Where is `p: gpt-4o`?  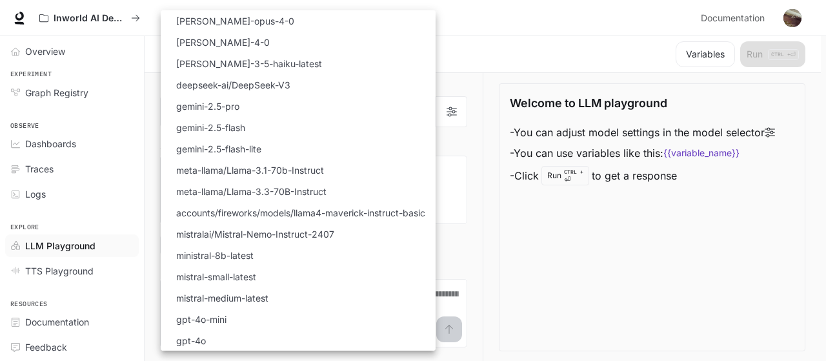
p: gpt-4o is located at coordinates (191, 340).